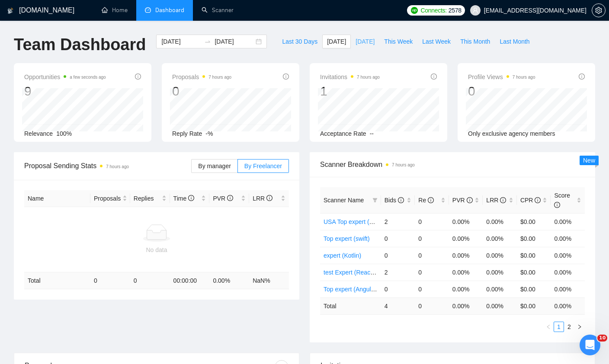 The image size is (609, 364). I want to click on span: Proposals, so click(201, 77).